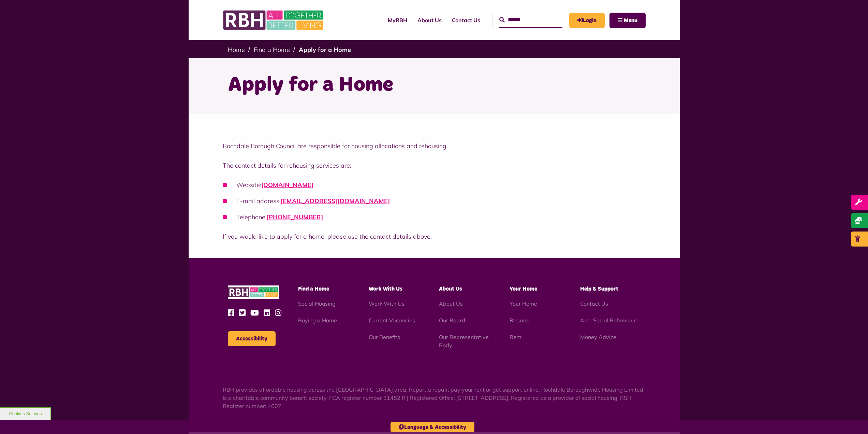 This screenshot has height=434, width=868. What do you see at coordinates (252, 338) in the screenshot?
I see `button: Accessibility` at bounding box center [252, 338].